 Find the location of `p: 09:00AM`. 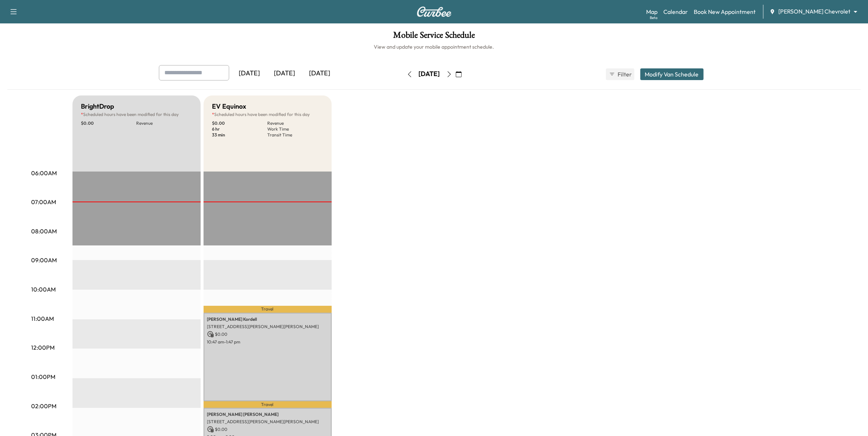

p: 09:00AM is located at coordinates (44, 260).